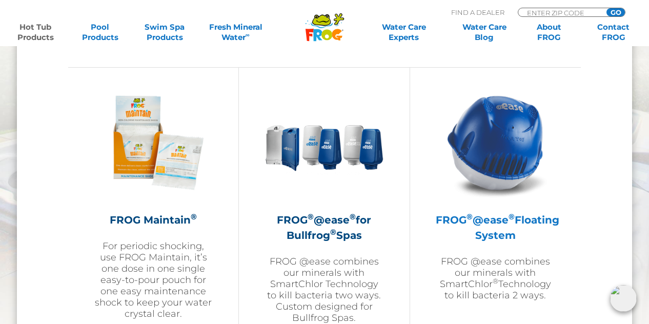 Image resolution: width=649 pixels, height=324 pixels. What do you see at coordinates (549, 32) in the screenshot?
I see `a: AboutFROG` at bounding box center [549, 32].